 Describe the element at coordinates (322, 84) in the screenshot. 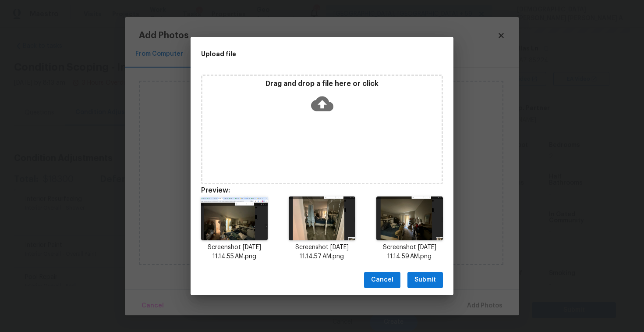

I see `p: Drag and drop a file here or click` at that location.